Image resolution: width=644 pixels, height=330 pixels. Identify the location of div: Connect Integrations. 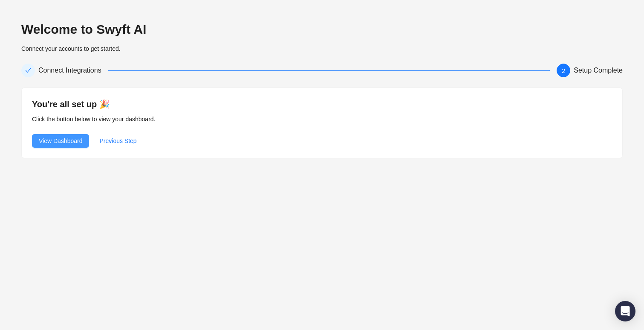
(73, 70).